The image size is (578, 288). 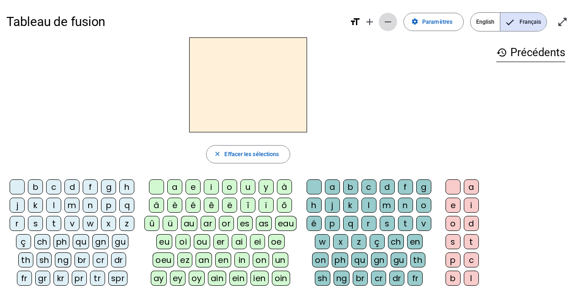 What do you see at coordinates (217, 278) in the screenshot?
I see `div: ain` at bounding box center [217, 278].